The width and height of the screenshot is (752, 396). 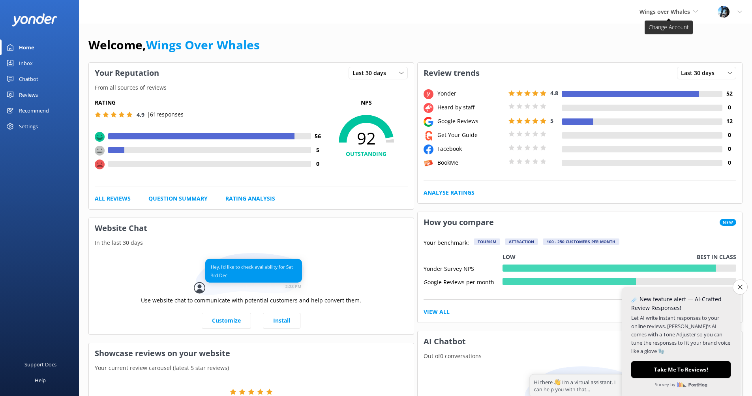 What do you see at coordinates (251, 228) in the screenshot?
I see `h3: Website Chat` at bounding box center [251, 228].